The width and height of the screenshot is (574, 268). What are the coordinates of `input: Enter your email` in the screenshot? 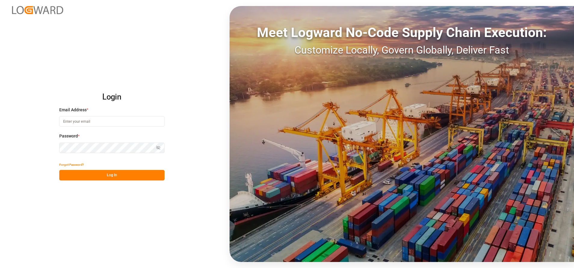 It's located at (112, 121).